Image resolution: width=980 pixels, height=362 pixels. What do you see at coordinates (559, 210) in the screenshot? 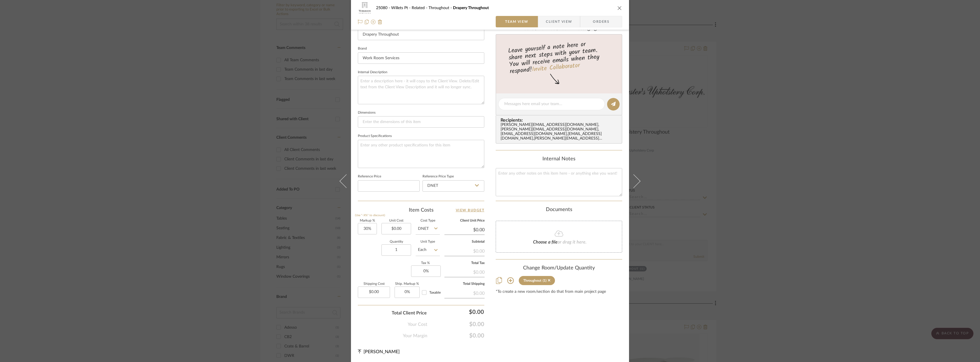
I see `div: Documents` at bounding box center [559, 210].